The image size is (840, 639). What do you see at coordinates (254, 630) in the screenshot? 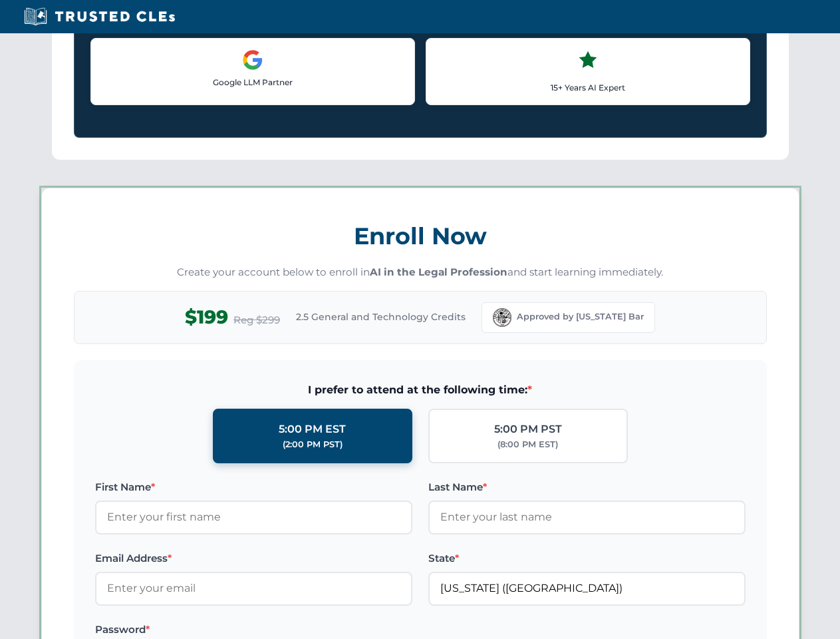
I see `label: Password` at bounding box center [254, 630].